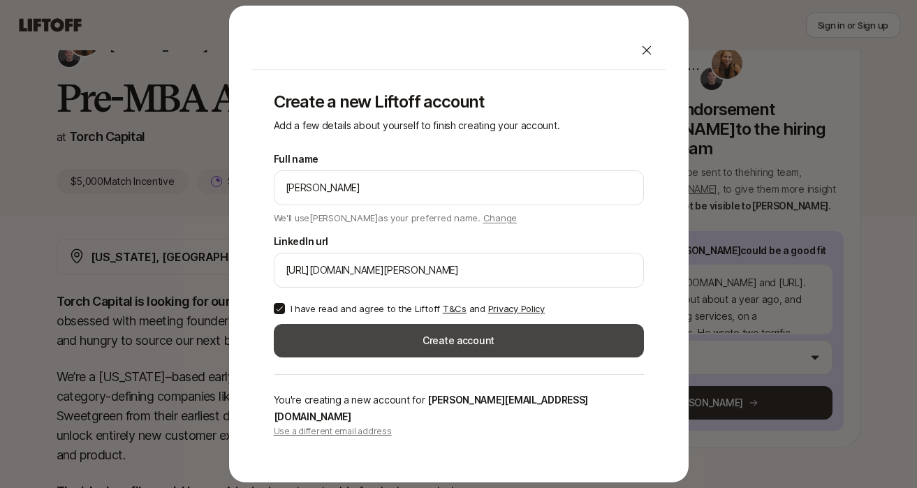  What do you see at coordinates (516, 309) in the screenshot?
I see `a: Privacy Policy` at bounding box center [516, 309].